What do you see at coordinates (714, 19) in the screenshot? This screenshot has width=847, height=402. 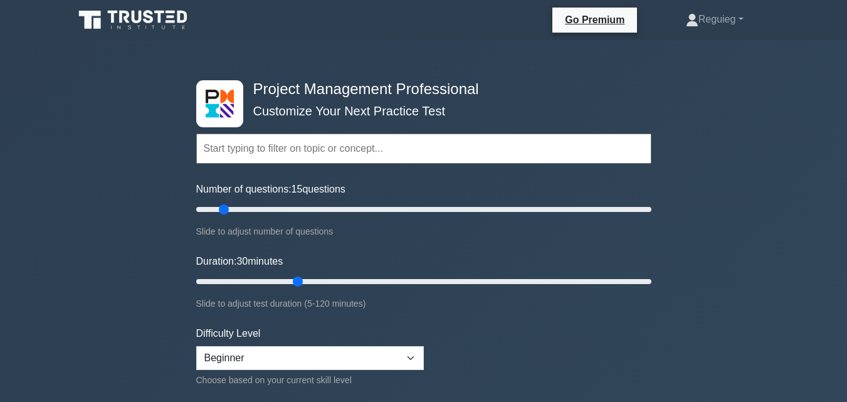 I see `a: Reguieg` at bounding box center [714, 19].